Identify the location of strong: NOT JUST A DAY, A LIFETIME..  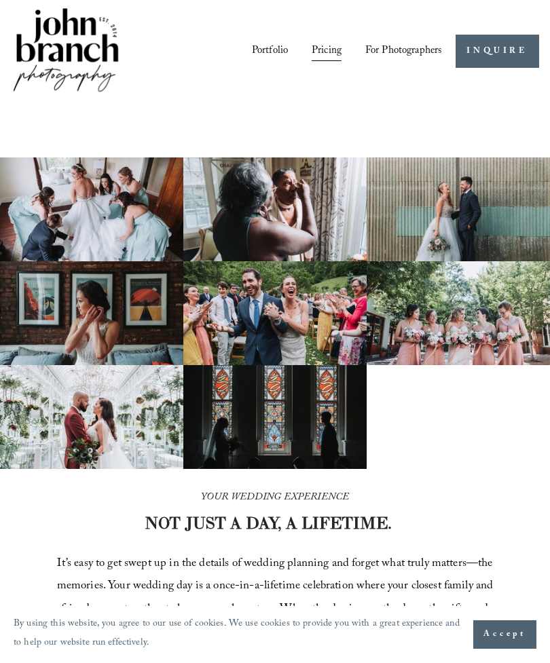
(268, 523).